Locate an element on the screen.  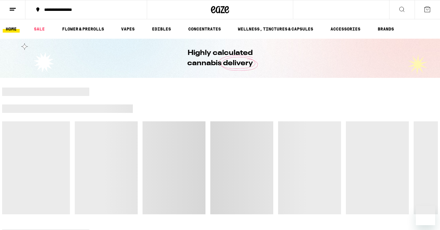
a: SALE is located at coordinates (39, 29).